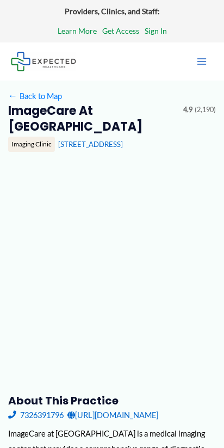 This screenshot has width=224, height=448. I want to click on span: 4.9, so click(188, 110).